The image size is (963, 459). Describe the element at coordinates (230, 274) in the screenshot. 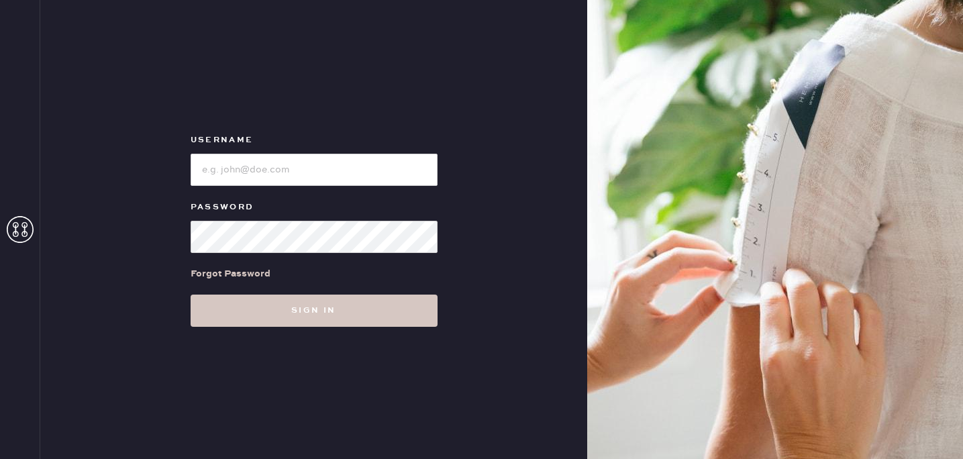

I see `div: Forgot Password` at that location.